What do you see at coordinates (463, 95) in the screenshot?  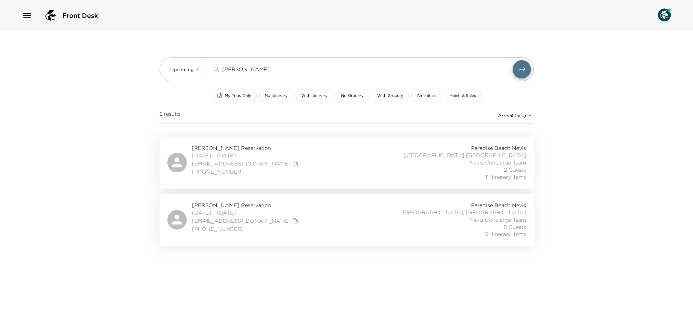 I see `button: Maint. & Sales` at bounding box center [463, 95].